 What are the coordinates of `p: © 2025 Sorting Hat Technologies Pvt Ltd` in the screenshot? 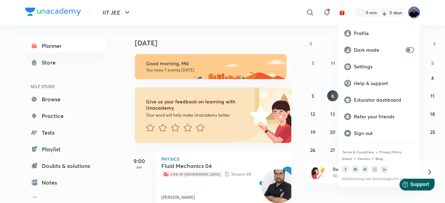 It's located at (379, 179).